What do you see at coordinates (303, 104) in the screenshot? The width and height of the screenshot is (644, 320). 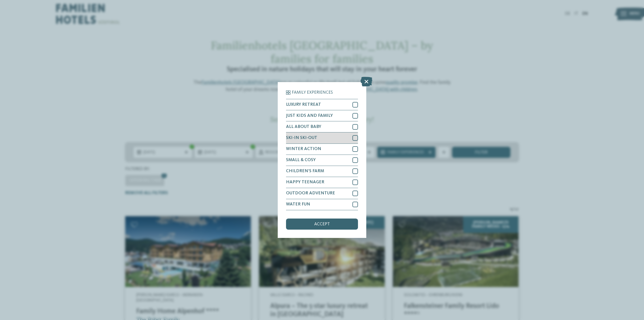 I see `span: LUXURY RETREAT` at bounding box center [303, 104].